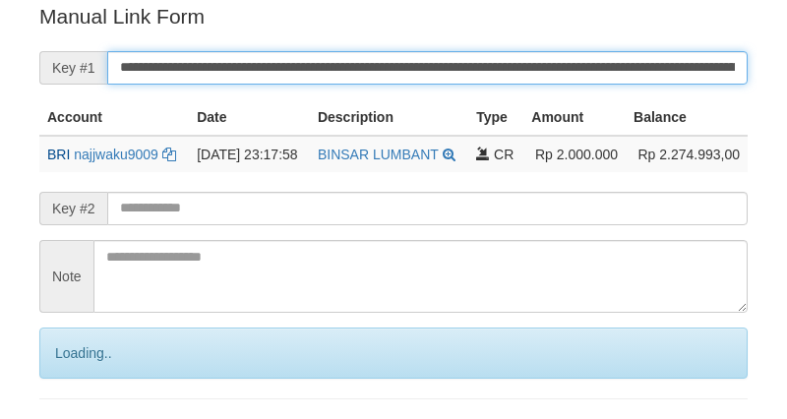  I want to click on th: Balance, so click(687, 117).